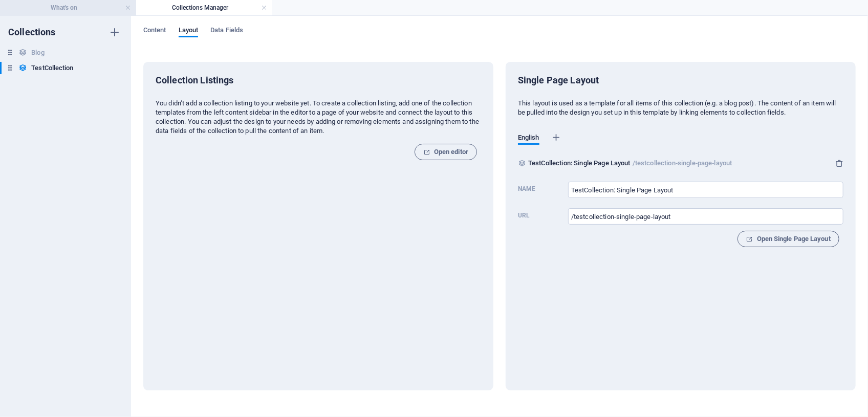 The height and width of the screenshot is (417, 868). Describe the element at coordinates (529, 139) in the screenshot. I see `span: English` at that location.